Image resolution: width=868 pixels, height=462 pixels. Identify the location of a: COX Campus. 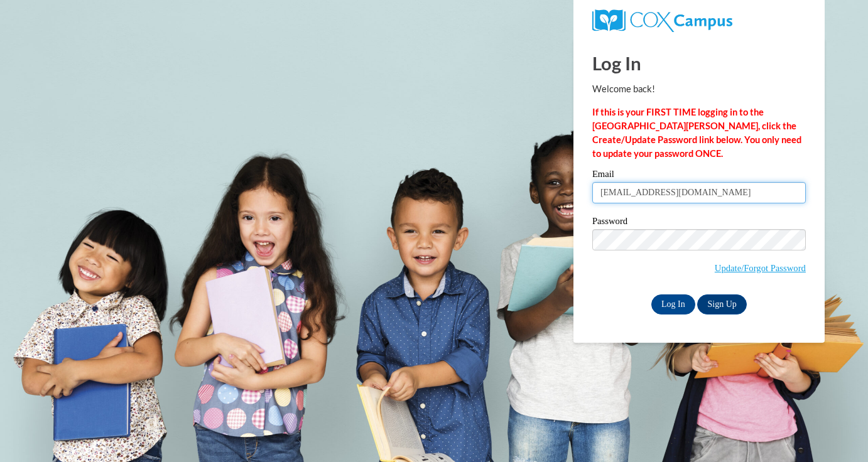
(662, 19).